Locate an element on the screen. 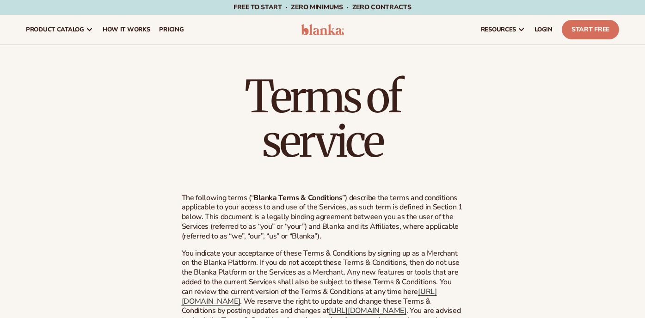 The height and width of the screenshot is (318, 645). span: LOGIN is located at coordinates (544, 30).